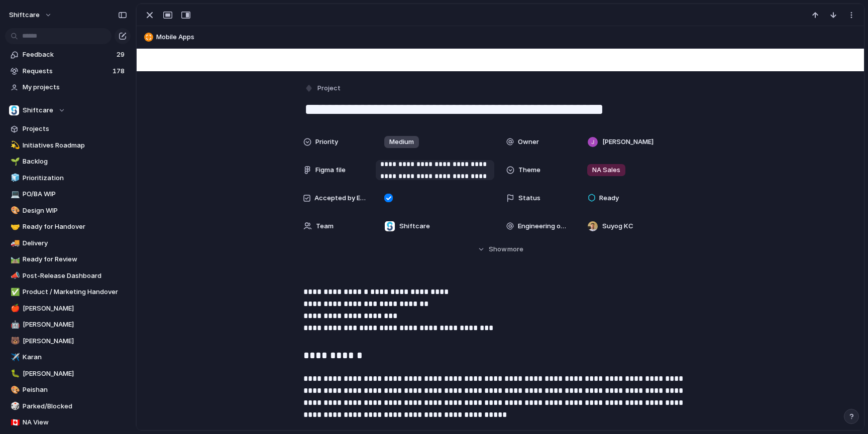 The height and width of the screenshot is (434, 868). What do you see at coordinates (68, 162) in the screenshot?
I see `a: 🌱Backlog` at bounding box center [68, 162].